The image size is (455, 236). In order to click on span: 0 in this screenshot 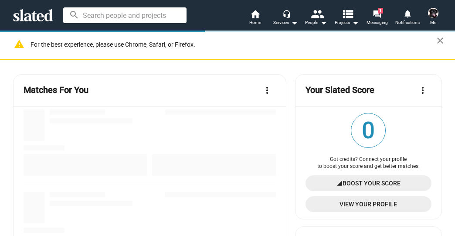, I will do `click(369, 130)`.